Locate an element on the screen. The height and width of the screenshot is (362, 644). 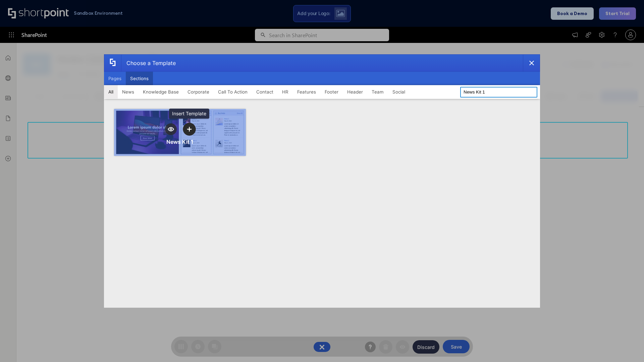
div: News Kit 1 is located at coordinates (180, 142).